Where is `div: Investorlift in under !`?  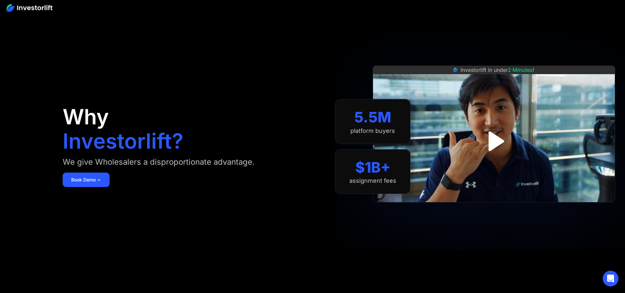 div: Investorlift in under ! is located at coordinates (497, 70).